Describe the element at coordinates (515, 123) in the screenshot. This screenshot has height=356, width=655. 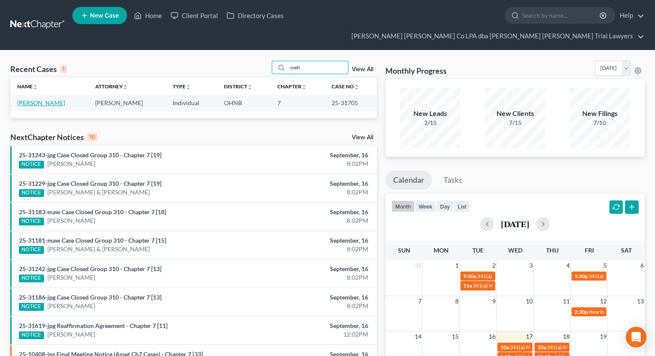
I see `div: 7/15` at that location.